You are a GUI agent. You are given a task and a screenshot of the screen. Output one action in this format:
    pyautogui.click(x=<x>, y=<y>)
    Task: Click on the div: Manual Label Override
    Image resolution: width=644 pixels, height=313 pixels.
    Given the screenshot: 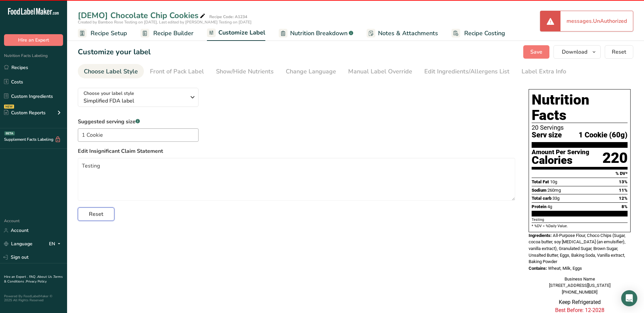 What is the action you would take?
    pyautogui.click(x=380, y=71)
    